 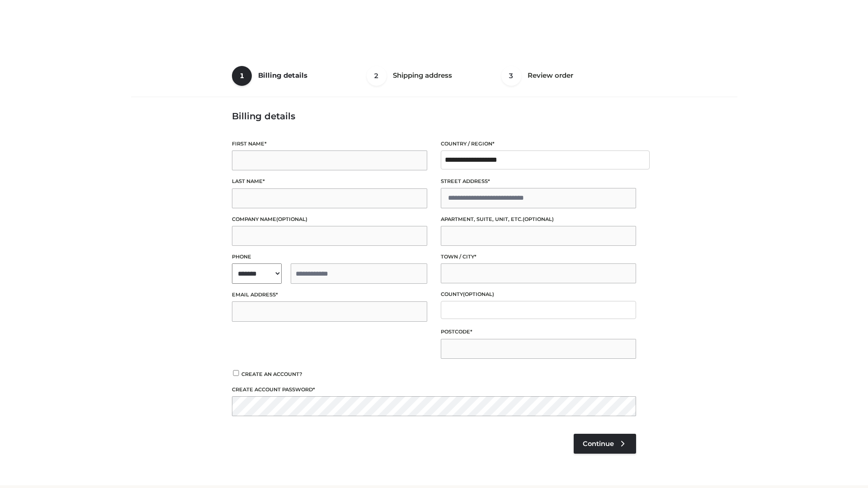 I want to click on span: Create an account?, so click(x=272, y=374).